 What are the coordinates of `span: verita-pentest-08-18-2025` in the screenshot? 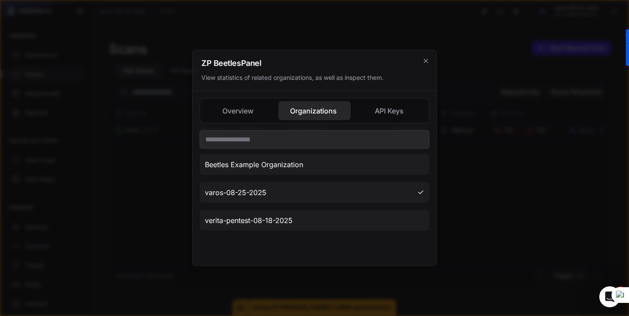 It's located at (248, 221).